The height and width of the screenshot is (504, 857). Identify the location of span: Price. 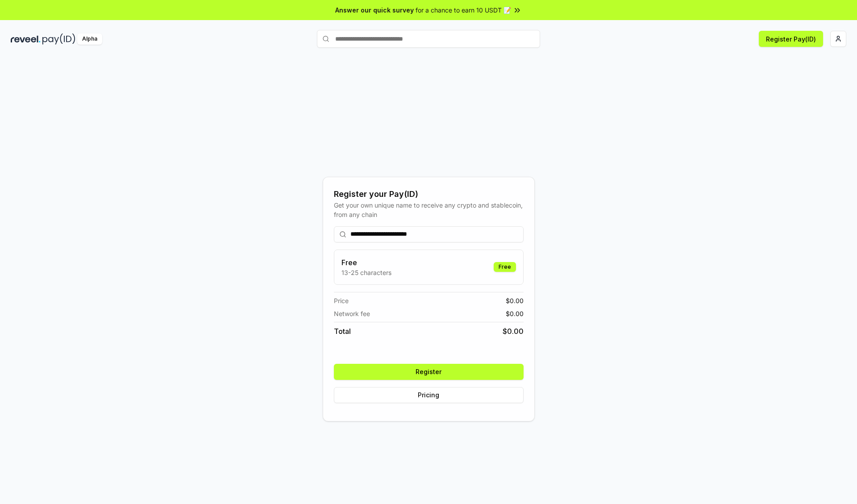
(341, 300).